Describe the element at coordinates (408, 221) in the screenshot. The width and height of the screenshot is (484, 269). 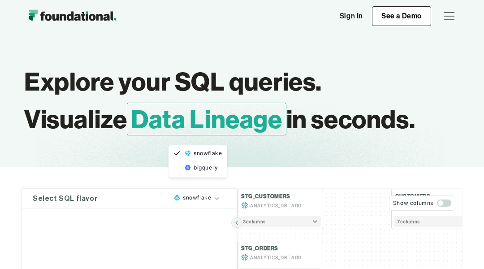
I see `span: 7 column s` at that location.